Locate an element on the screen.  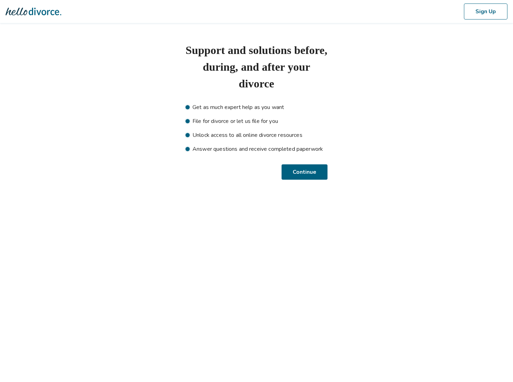
li: Answer questions and receive completed paperwork is located at coordinates (256, 149).